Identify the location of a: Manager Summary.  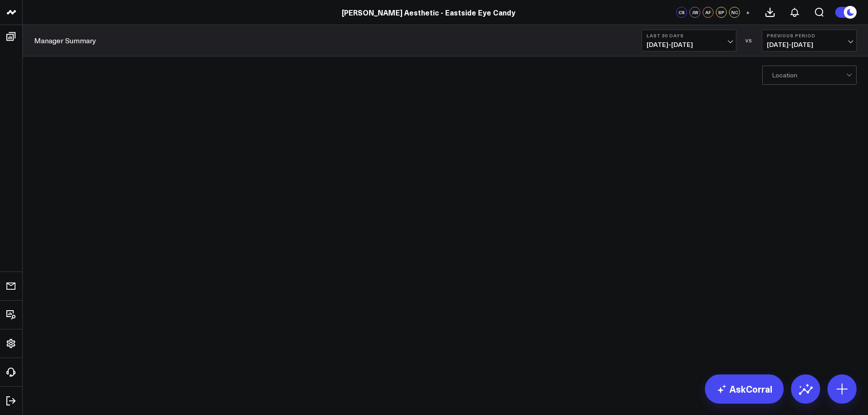
(65, 40).